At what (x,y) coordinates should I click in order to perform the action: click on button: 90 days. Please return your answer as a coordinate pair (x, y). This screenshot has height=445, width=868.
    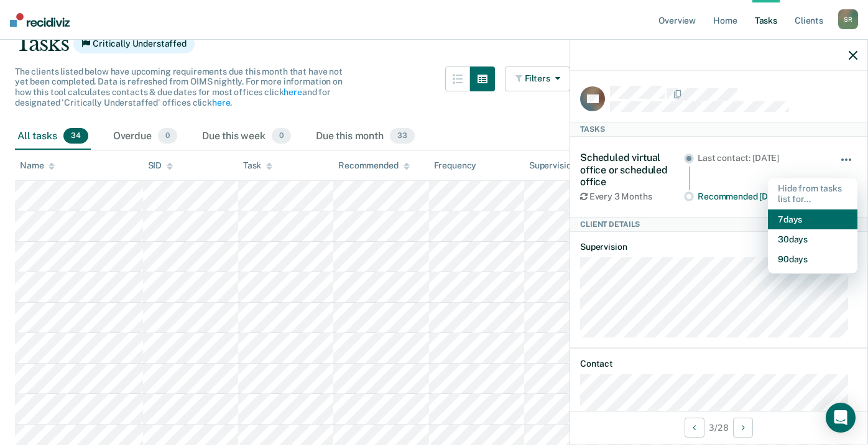
    Looking at the image, I should click on (813, 259).